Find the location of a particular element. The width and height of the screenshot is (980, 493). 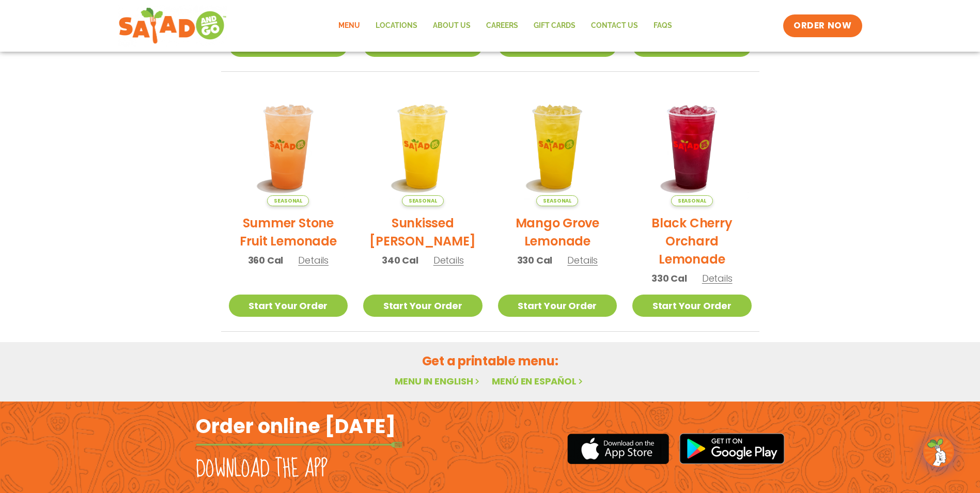

h2: Black Cherry Orchard Lemonade is located at coordinates (691, 241).